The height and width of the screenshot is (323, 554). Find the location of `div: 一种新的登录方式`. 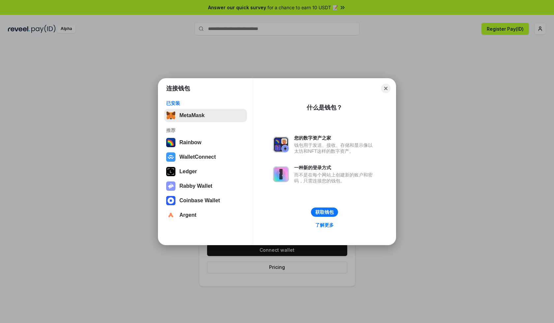

div: 一种新的登录方式 is located at coordinates (335, 167).